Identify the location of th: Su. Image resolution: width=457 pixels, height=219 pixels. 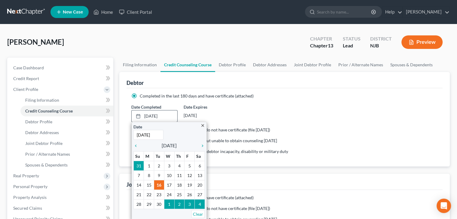
(139, 156).